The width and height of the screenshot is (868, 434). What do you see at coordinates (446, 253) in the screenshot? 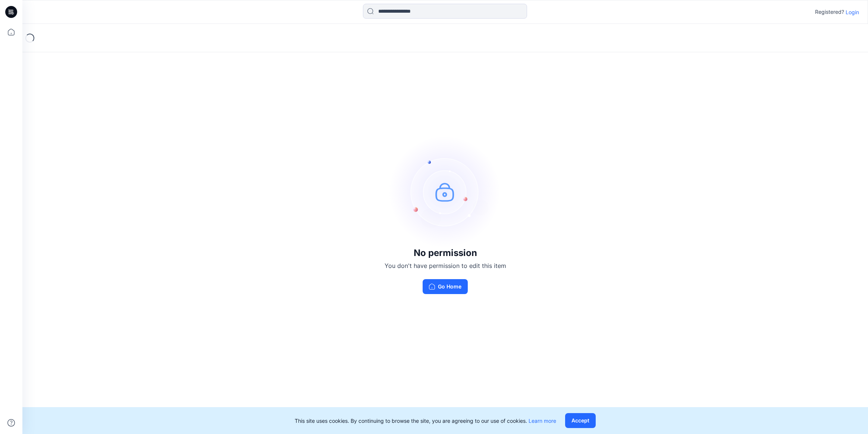
I see `h3: No permission` at bounding box center [446, 253].